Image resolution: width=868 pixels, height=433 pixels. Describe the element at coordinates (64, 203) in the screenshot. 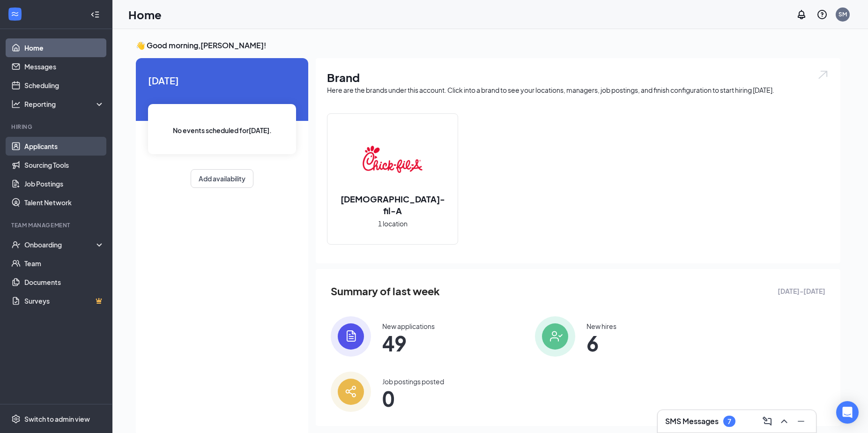

I see `a: Talent Network` at that location.